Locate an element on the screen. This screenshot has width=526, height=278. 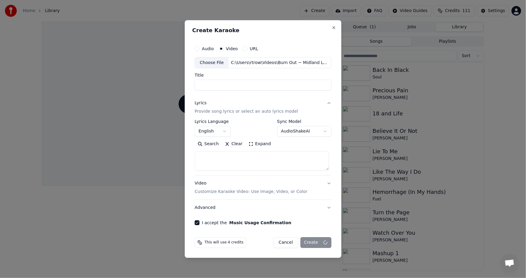
div: C:\Users\rtrow\Videos\Burn Out ~ Midland Lyrics.mp4 is located at coordinates (280, 63).